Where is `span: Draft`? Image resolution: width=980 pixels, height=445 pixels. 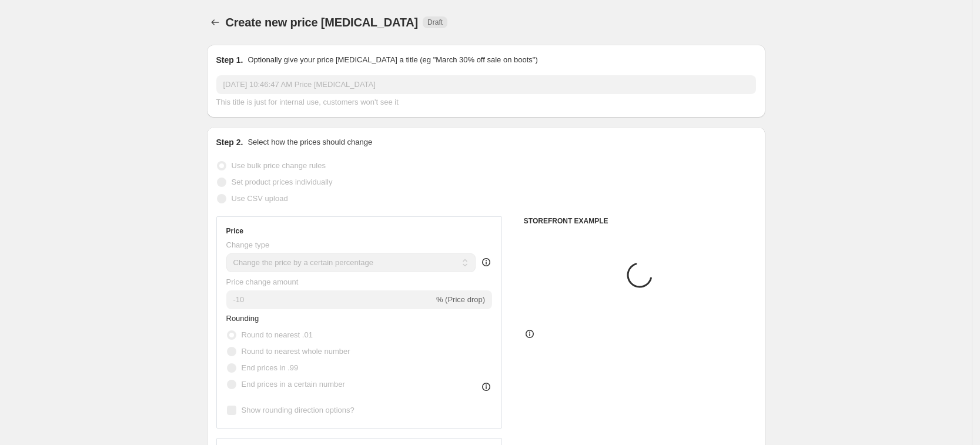
span: Draft is located at coordinates (435, 23).